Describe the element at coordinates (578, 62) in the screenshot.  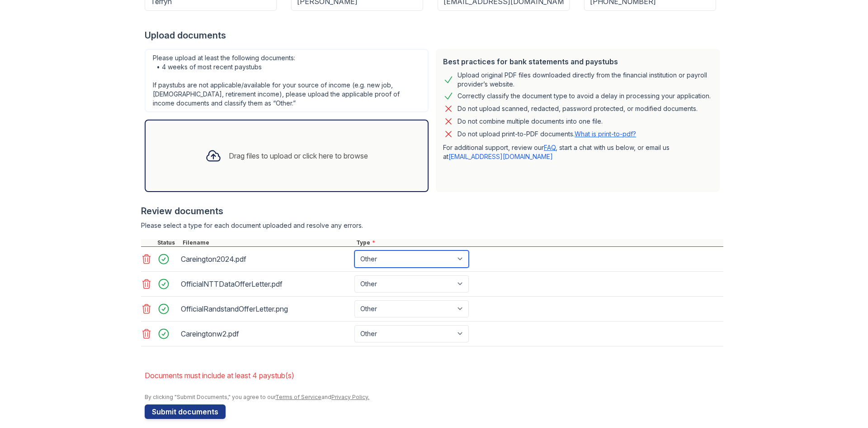
I see `div: Best practices for bank statements and paystubs` at that location.